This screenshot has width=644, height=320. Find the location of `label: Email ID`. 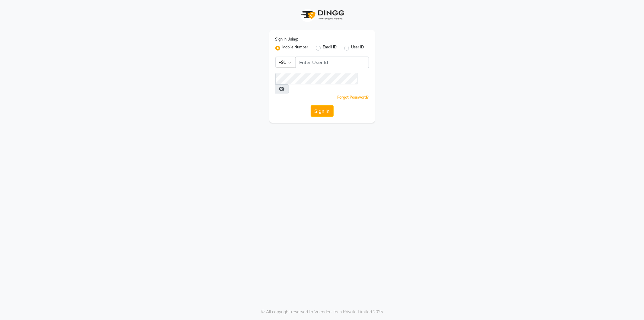

label: Email ID is located at coordinates (330, 48).